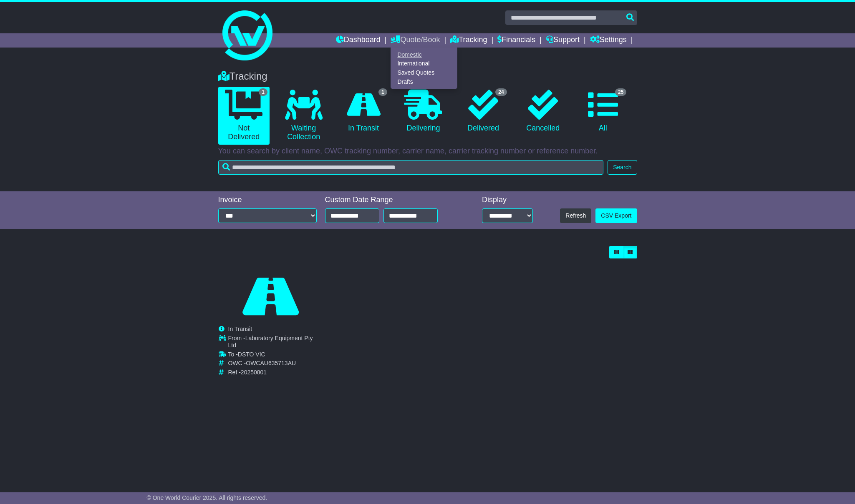  What do you see at coordinates (575, 215) in the screenshot?
I see `button: Refresh` at bounding box center [575, 215].